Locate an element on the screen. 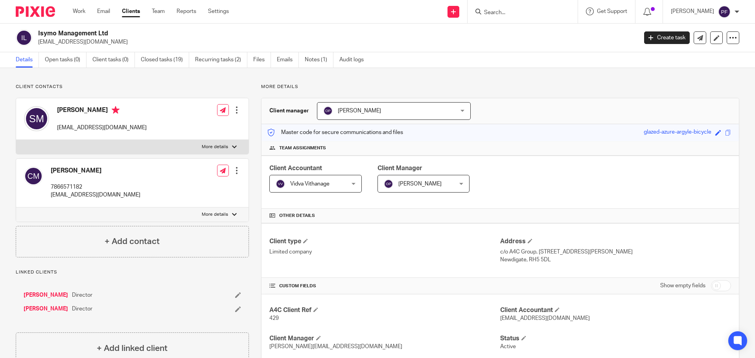 The height and width of the screenshot is (358, 755). h4: Status is located at coordinates (615, 339).